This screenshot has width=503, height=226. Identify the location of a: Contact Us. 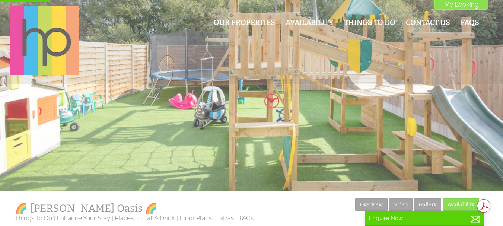
(428, 22).